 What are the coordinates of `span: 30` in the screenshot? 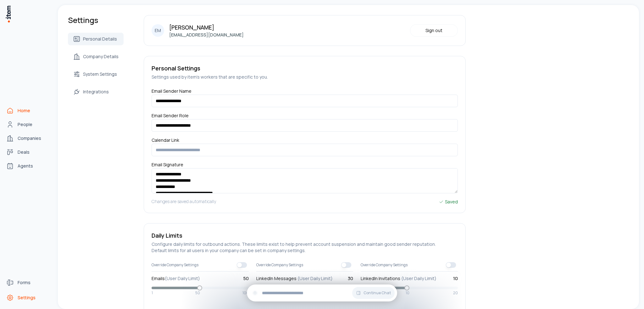 It's located at (350, 279).